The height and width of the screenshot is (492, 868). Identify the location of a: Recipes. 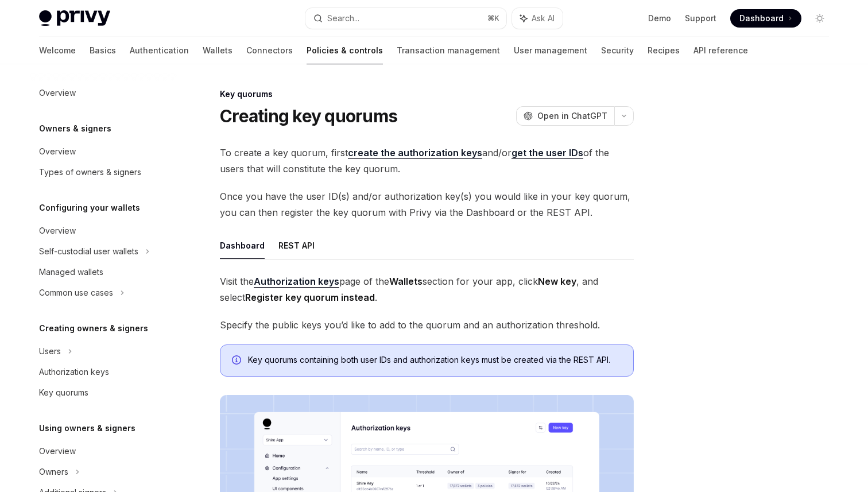
(664, 50).